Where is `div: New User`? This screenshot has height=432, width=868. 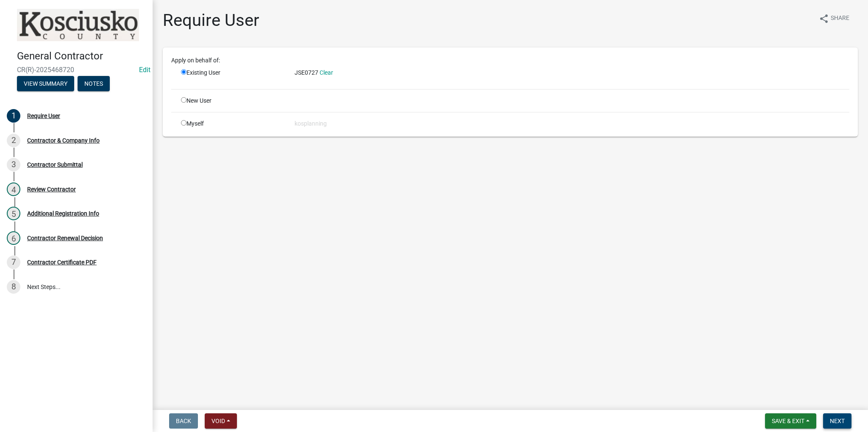
div: New User is located at coordinates (232, 101).